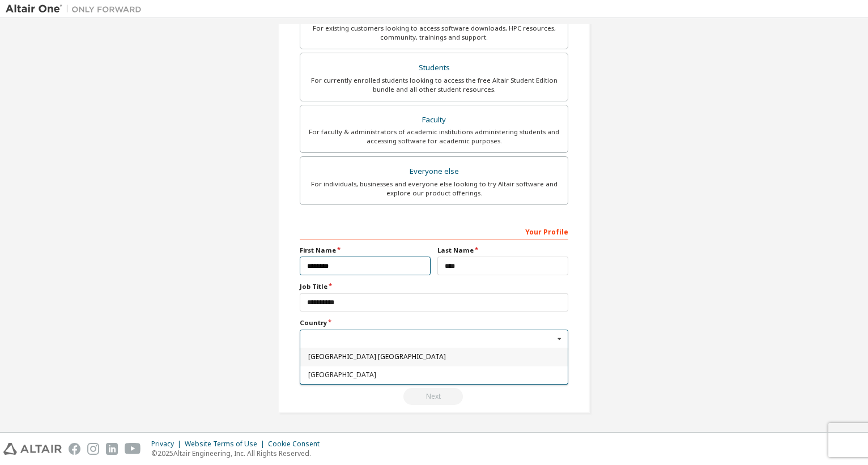  What do you see at coordinates (434, 120) in the screenshot?
I see `div: Faculty` at bounding box center [434, 120].